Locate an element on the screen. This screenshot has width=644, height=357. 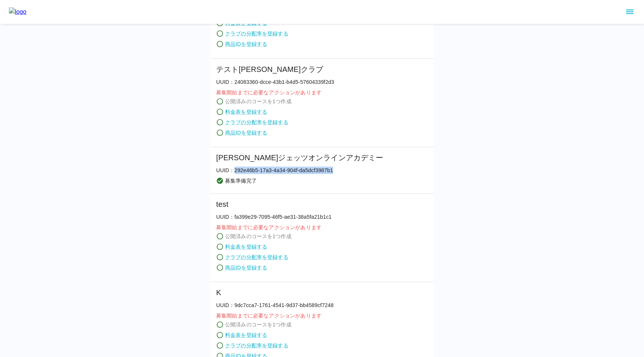
p: 募集準備完了 is located at coordinates (241, 180).